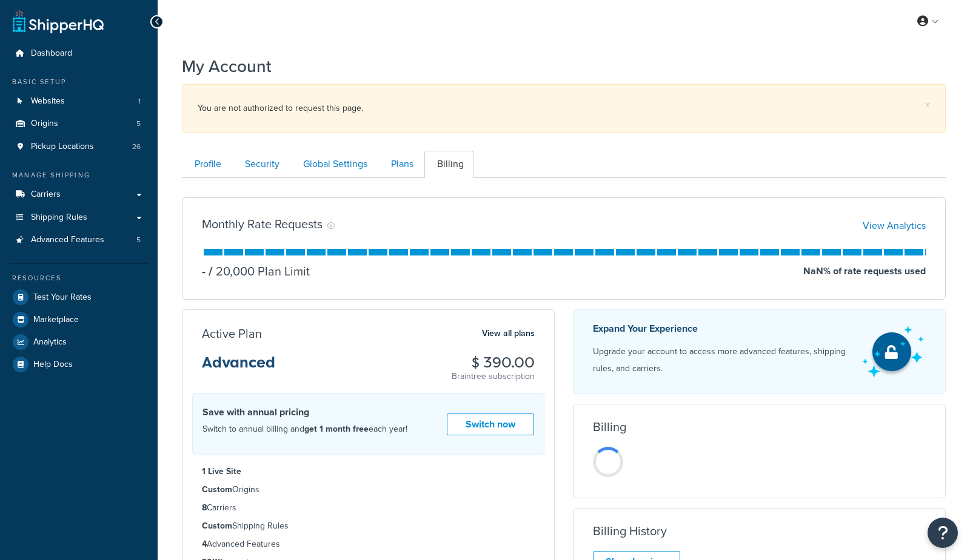  What do you see at coordinates (79, 320) in the screenshot?
I see `li: Marketplace` at bounding box center [79, 320].